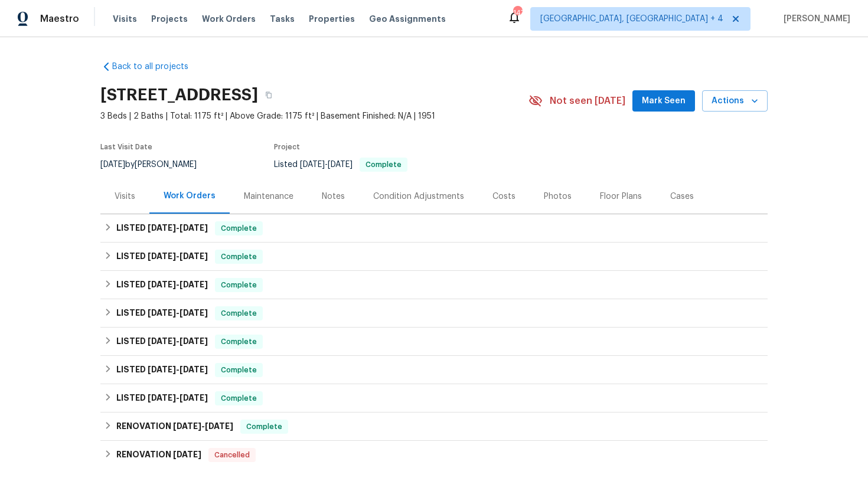 This screenshot has width=868, height=491. I want to click on span: Last Visit Date, so click(126, 147).